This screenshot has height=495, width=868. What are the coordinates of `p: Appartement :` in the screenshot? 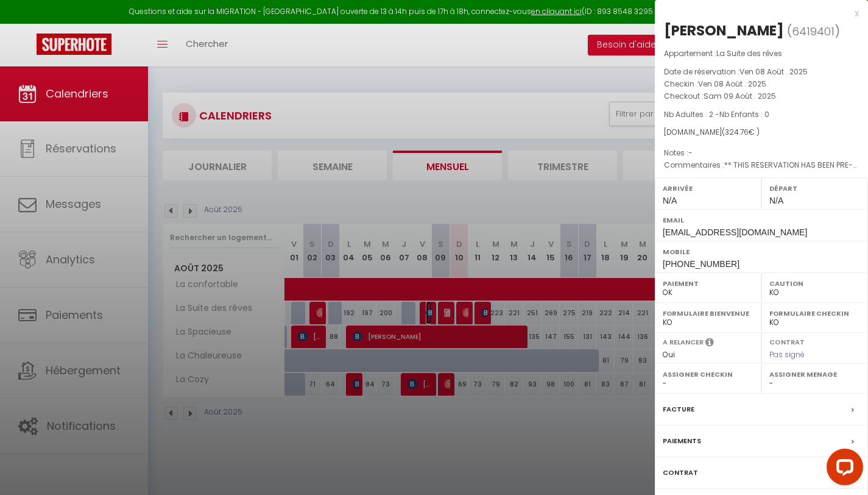 It's located at (762, 53).